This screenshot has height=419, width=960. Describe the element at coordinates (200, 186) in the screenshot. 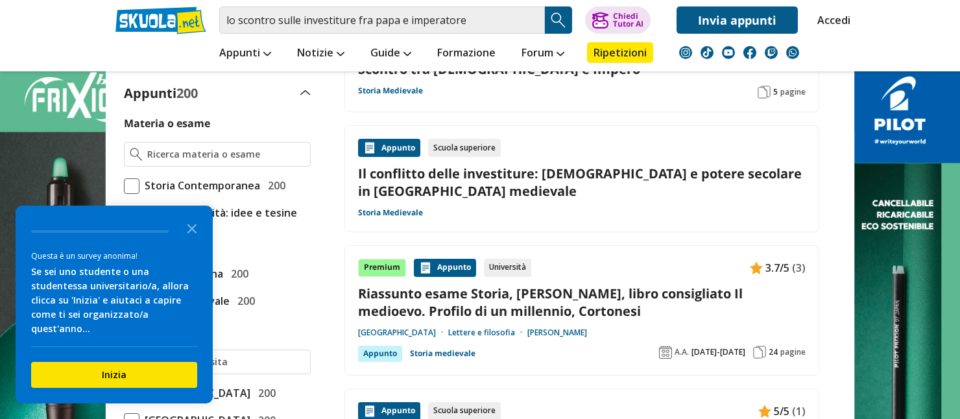

I see `span: Storia Contemporanea` at that location.